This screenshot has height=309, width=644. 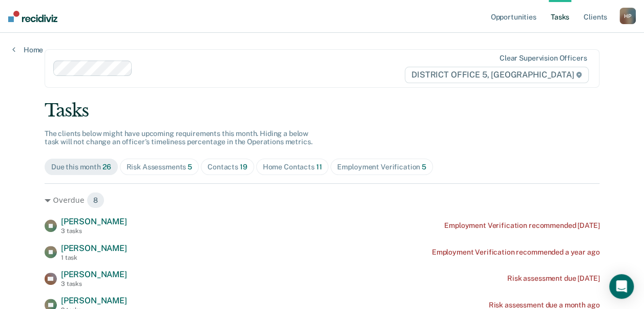 What do you see at coordinates (322, 110) in the screenshot?
I see `div: Tasks` at bounding box center [322, 110].